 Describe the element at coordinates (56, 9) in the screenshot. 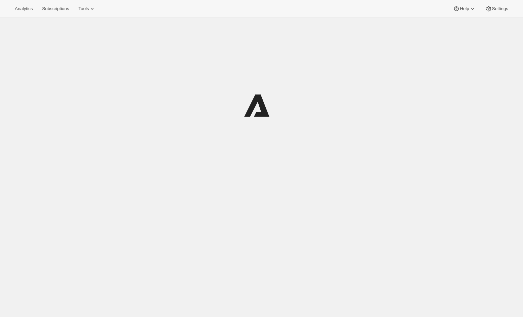

I see `button: Subscriptions` at that location.